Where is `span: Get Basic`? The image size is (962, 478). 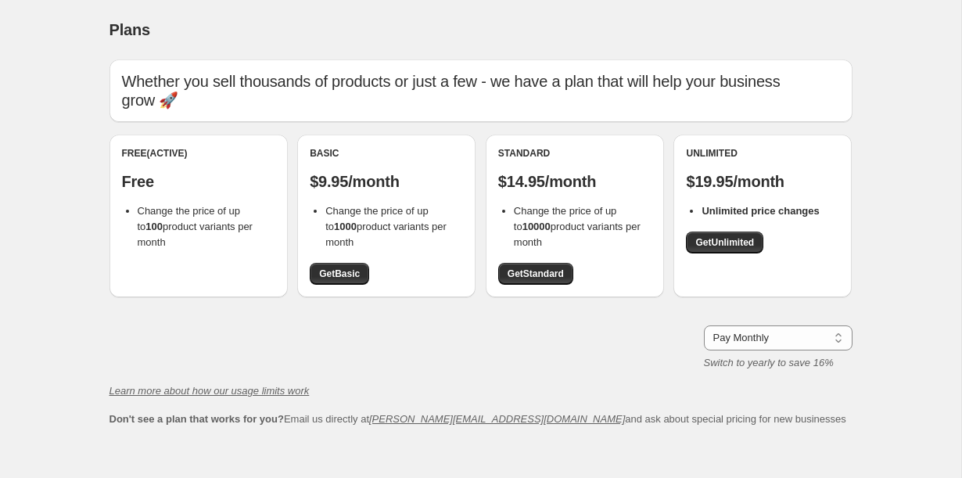 span: Get Basic is located at coordinates (339, 274).